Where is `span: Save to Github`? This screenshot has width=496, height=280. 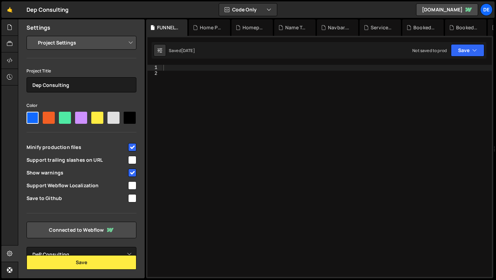
span: Save to Github is located at coordinates (77, 198).